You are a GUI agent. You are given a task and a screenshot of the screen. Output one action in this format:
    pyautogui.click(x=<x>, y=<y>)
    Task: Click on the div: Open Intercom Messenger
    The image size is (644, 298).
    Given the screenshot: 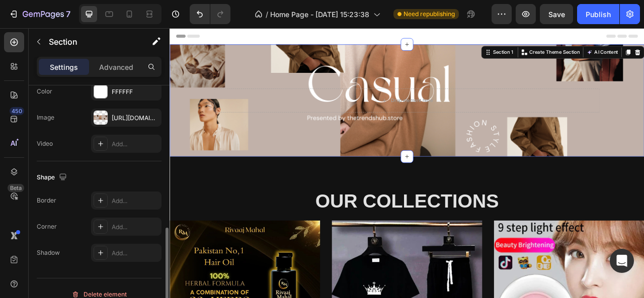 What is the action you would take?
    pyautogui.click(x=622, y=260)
    